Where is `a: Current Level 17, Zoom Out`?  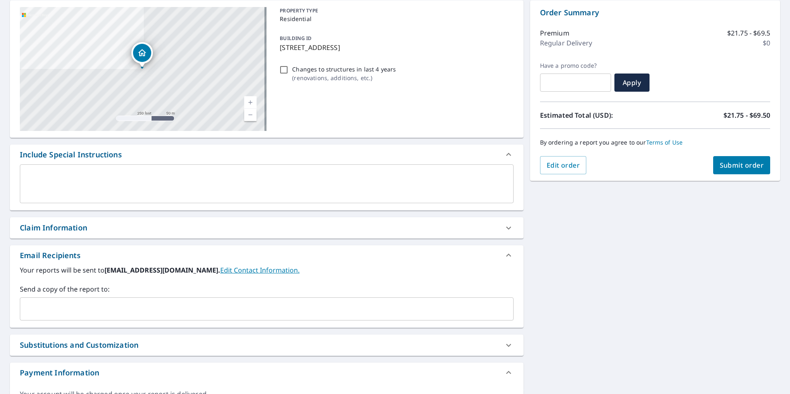
a: Current Level 17, Zoom Out is located at coordinates (251, 115).